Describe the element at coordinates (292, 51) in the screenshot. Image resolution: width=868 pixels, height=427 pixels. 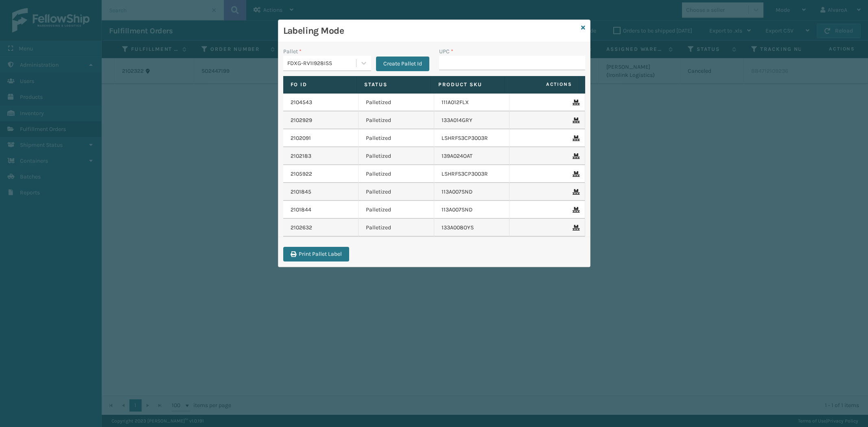
I see `label: Pallet` at that location.